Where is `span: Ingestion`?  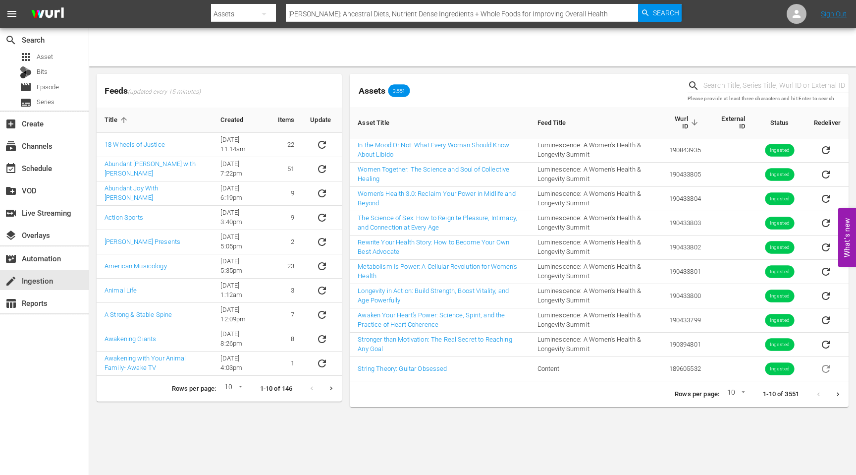
span: Ingestion is located at coordinates (11, 281).